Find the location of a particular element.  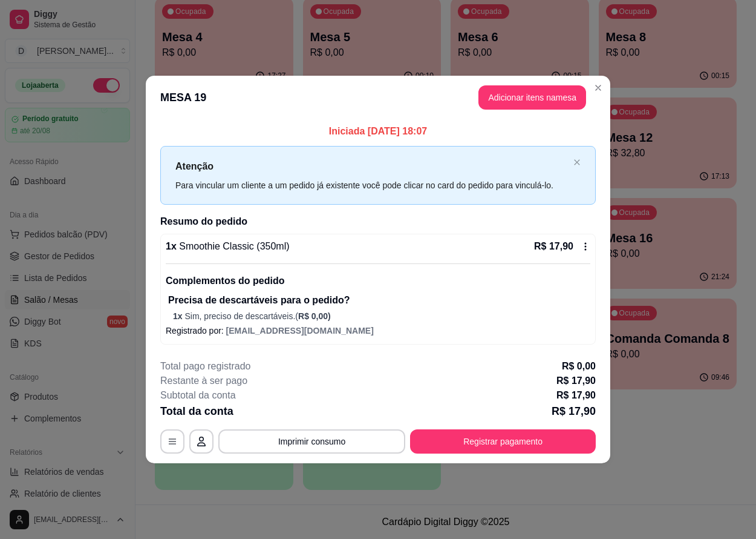

p: Total pago registrado is located at coordinates (205, 366).